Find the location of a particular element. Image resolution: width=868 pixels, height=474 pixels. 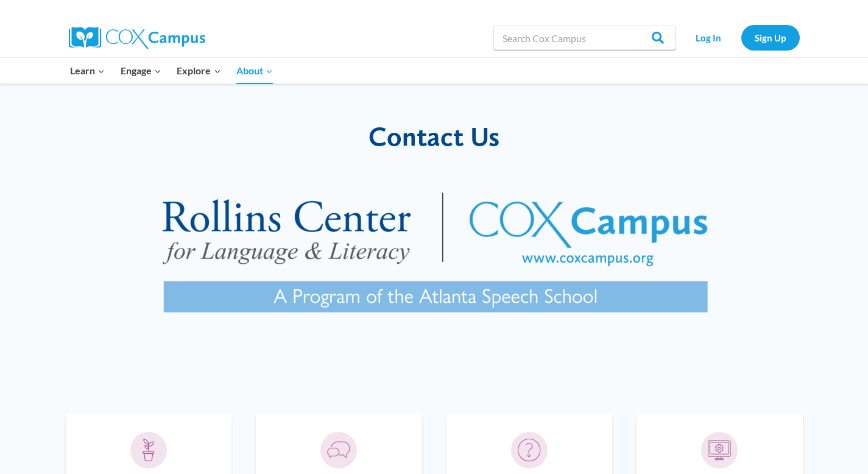

img: RollinsCox combined logo is located at coordinates (434, 258).